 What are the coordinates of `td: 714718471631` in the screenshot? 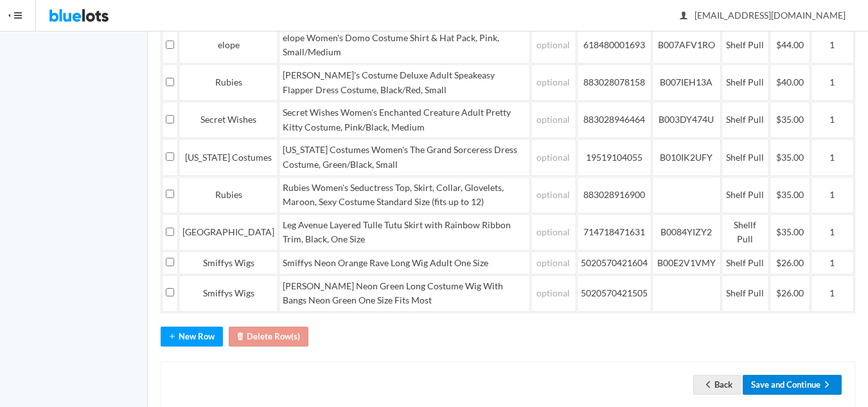 It's located at (614, 232).